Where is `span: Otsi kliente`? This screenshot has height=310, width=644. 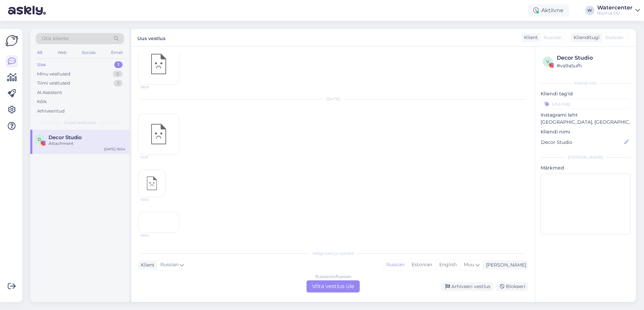
span: Otsi kliente is located at coordinates (55, 38).